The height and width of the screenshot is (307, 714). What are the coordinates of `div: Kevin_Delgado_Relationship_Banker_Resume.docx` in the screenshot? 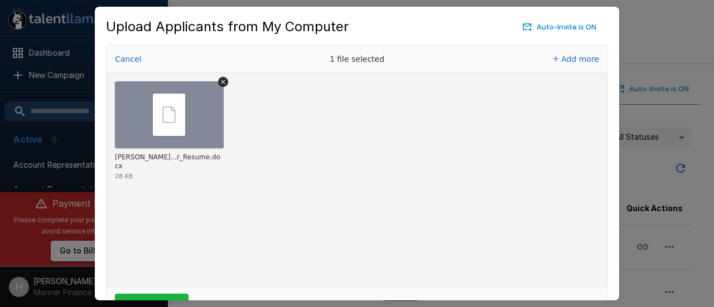 It's located at (168, 162).